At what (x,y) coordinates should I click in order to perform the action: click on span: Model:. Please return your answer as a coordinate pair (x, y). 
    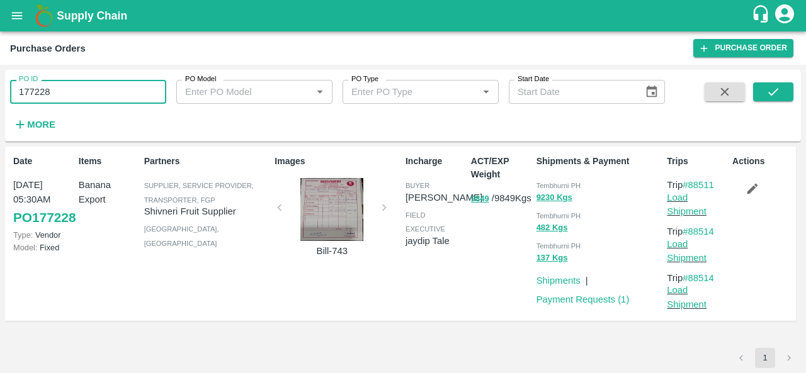
    Looking at the image, I should click on (25, 247).